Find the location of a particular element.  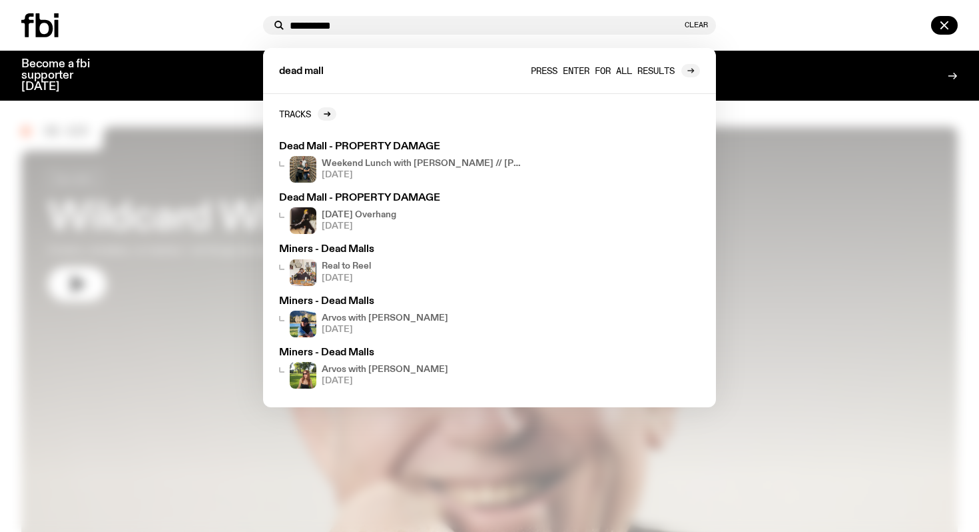

h2: Tracks is located at coordinates (295, 113).